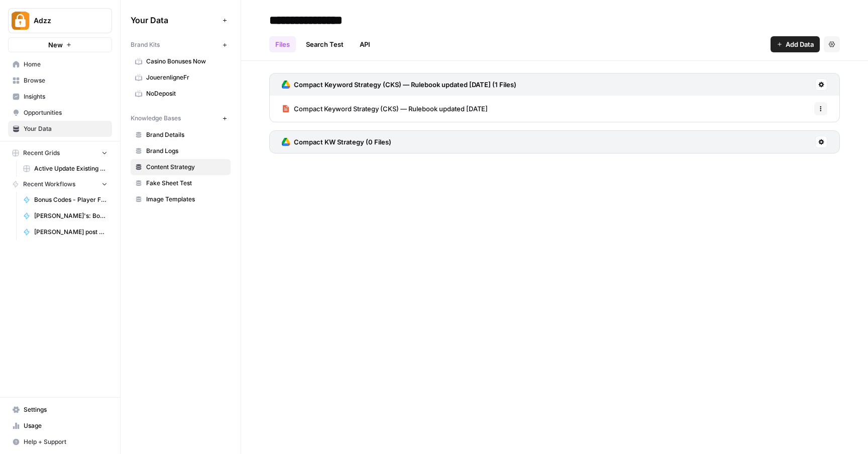  What do you see at coordinates (145, 45) in the screenshot?
I see `span: Brand Kits` at bounding box center [145, 45].